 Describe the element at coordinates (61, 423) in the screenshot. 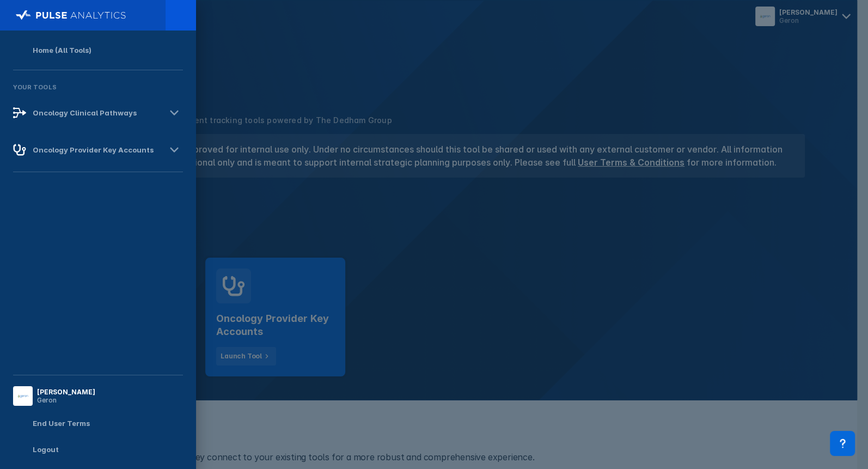

I see `div: End User Terms` at that location.